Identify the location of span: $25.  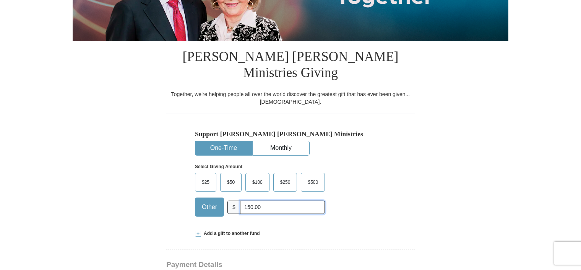
(206, 183).